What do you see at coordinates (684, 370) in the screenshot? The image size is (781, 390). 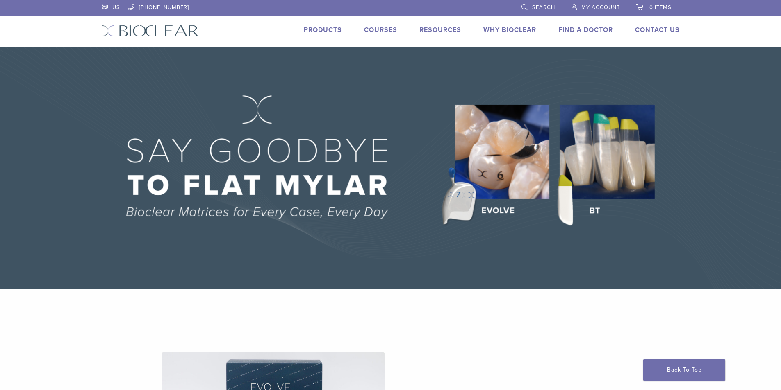 I see `a: Back To Top` at bounding box center [684, 370].